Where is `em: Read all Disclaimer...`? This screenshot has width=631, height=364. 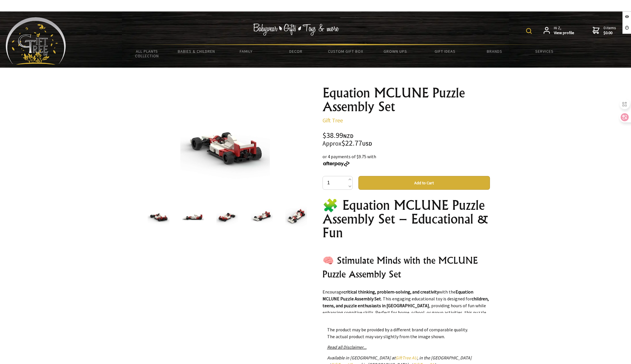 em: Read all Disclaimer... is located at coordinates (347, 347).